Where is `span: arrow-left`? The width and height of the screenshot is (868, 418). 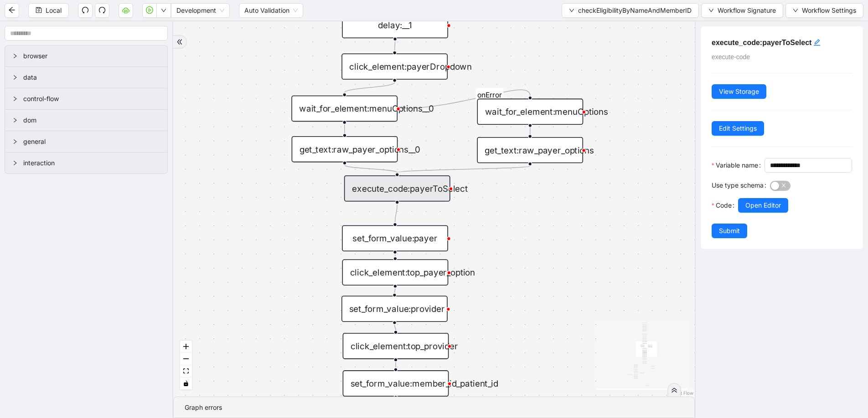
span: arrow-left is located at coordinates (12, 10).